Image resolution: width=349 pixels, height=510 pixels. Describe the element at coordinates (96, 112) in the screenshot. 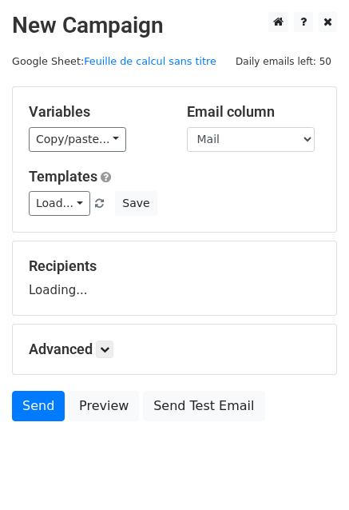

I see `h5: Variables` at that location.